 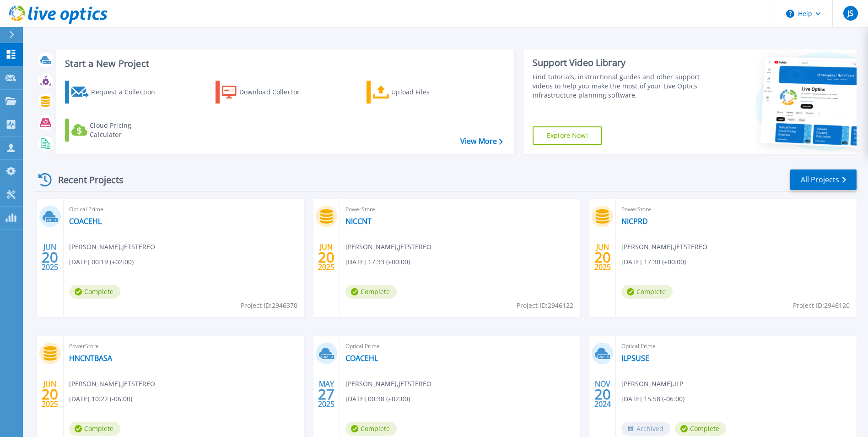 What do you see at coordinates (617, 86) in the screenshot?
I see `div: Find tutorials, instructional guides and other support videos to help you make the most of your L...` at bounding box center [617, 86].